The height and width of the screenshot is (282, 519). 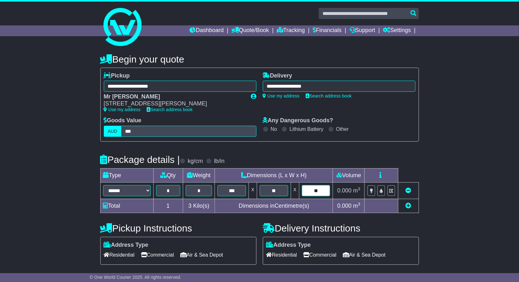 What do you see at coordinates (190, 206) in the screenshot?
I see `span: 3` at bounding box center [190, 206].